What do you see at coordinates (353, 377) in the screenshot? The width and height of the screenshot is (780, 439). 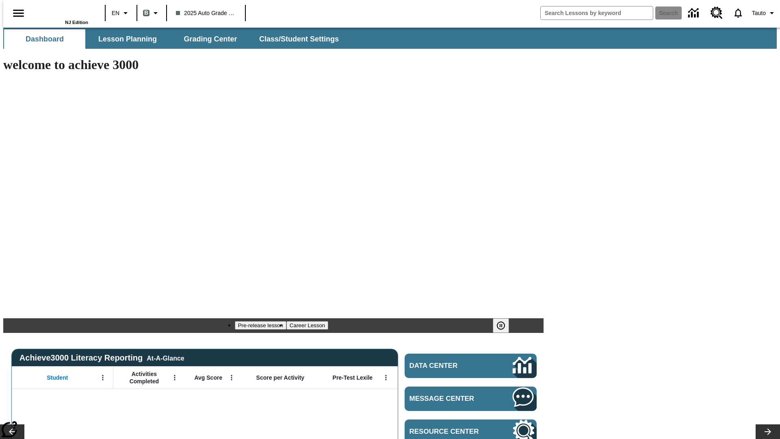 I see `span: Pre-Test Lexile` at bounding box center [353, 377].